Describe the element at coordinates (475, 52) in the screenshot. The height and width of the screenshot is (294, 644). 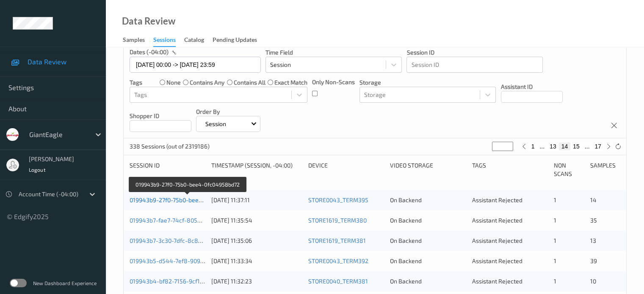
I see `p: Session ID` at that location.